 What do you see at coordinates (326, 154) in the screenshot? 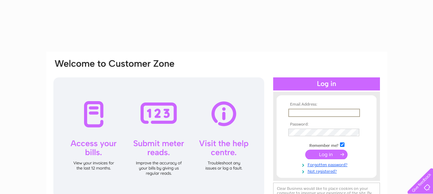
I see `input: Submit` at bounding box center [326, 154].